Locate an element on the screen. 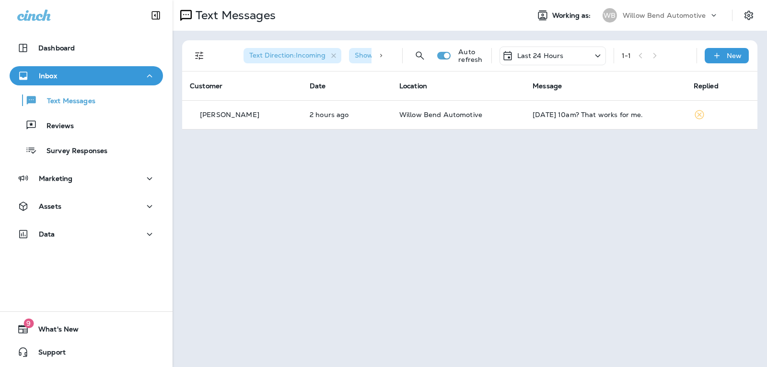 The width and height of the screenshot is (767, 367). button: Reviews is located at coordinates (86, 125).